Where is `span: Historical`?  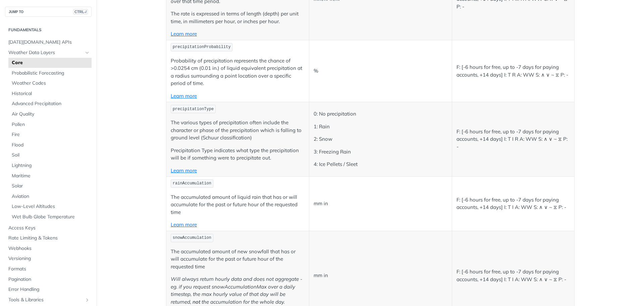
span: Historical is located at coordinates (51, 94).